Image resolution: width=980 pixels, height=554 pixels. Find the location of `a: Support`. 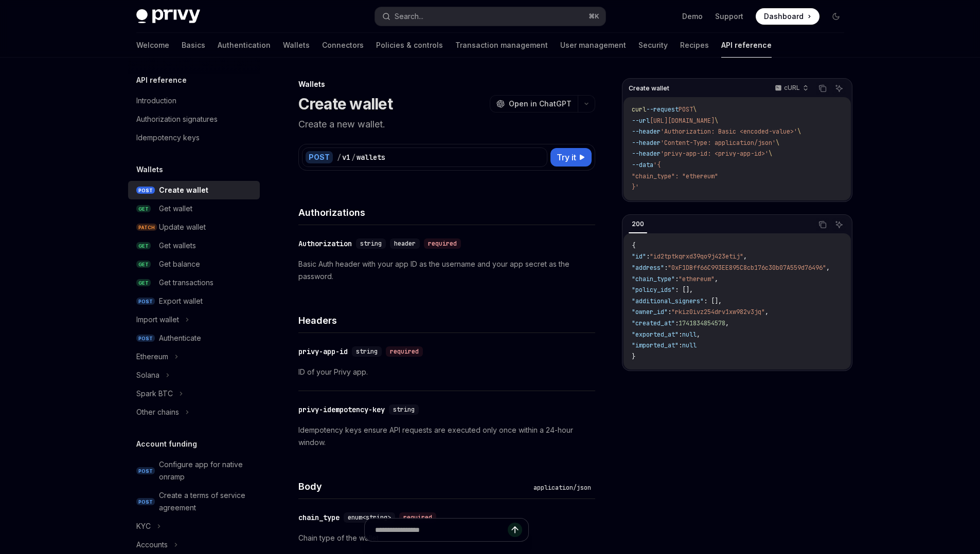

a: Support is located at coordinates (729, 16).